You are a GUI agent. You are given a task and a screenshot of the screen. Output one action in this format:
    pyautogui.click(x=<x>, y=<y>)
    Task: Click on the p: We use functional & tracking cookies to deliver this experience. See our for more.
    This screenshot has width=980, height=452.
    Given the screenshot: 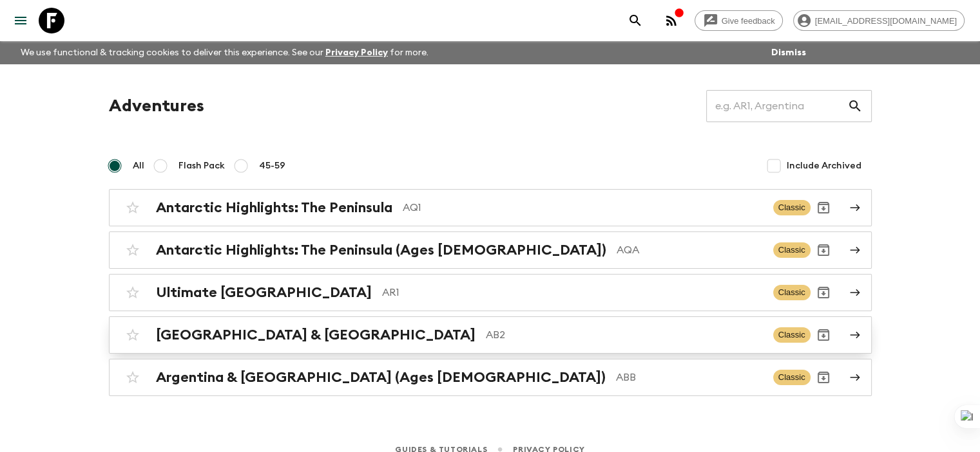 What is the action you would take?
    pyautogui.click(x=224, y=53)
    